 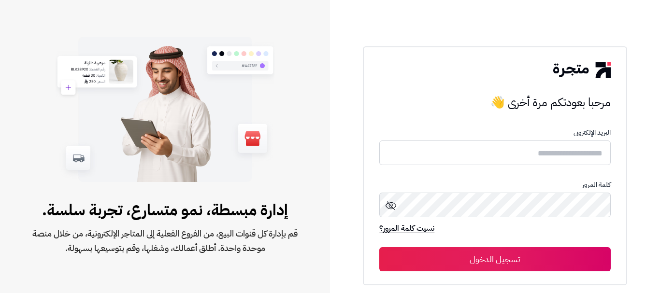 I want to click on span: إدارة مبسطة، نمو متسارع، تجربة سلسة., so click(x=165, y=210).